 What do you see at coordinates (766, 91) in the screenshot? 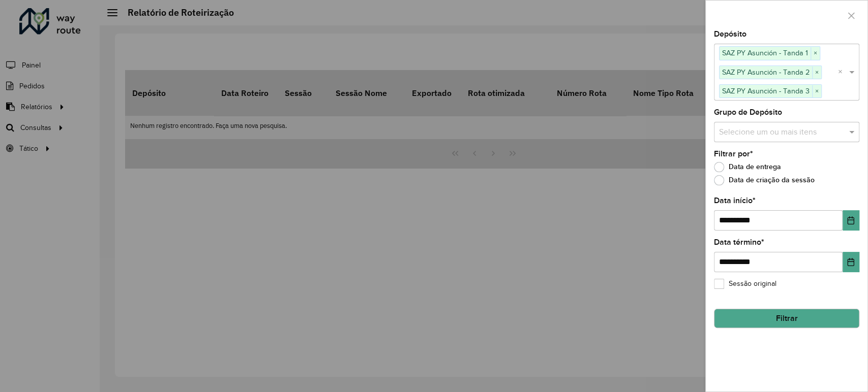
I see `span: SAZ PY Asunción - Tanda 3` at bounding box center [766, 91].